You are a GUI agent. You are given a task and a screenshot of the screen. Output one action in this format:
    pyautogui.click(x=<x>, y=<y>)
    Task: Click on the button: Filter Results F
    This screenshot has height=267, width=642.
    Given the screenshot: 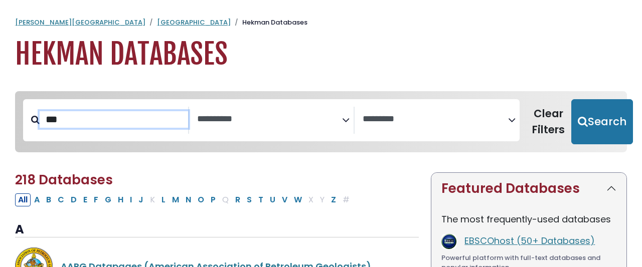 What is the action you would take?
    pyautogui.click(x=96, y=200)
    